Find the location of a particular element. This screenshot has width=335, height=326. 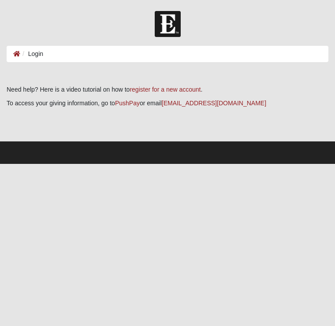

img: Church of Eleven22 Logo is located at coordinates (167, 24).